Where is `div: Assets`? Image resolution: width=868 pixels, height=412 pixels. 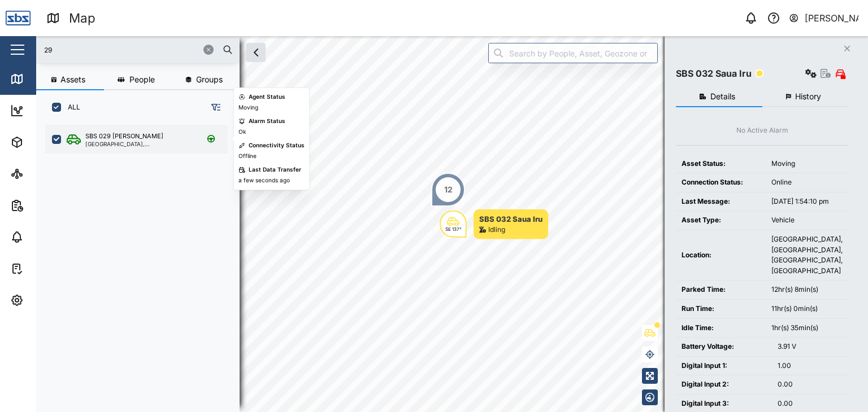
div: Assets is located at coordinates (47, 142).